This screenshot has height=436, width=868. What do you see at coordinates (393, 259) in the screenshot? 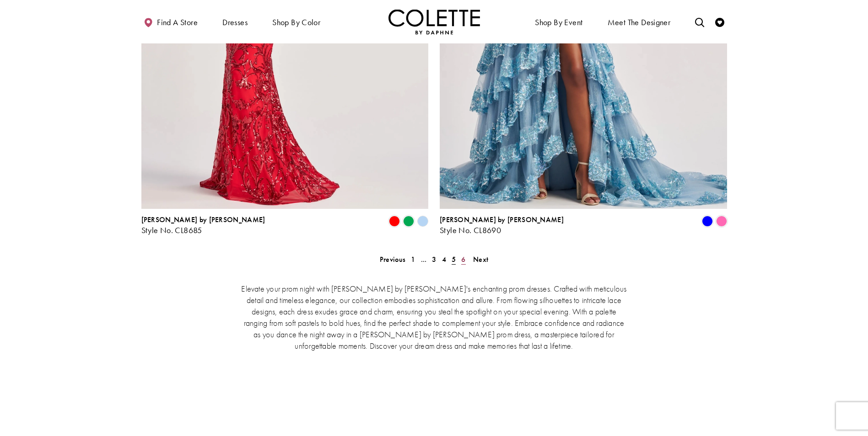
I see `span: Previous` at bounding box center [393, 259].